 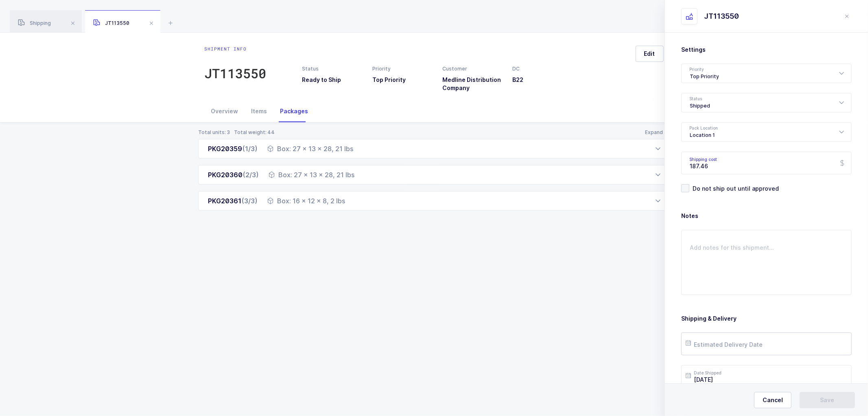 What do you see at coordinates (251, 175) in the screenshot?
I see `span: (2/3)` at bounding box center [251, 175].